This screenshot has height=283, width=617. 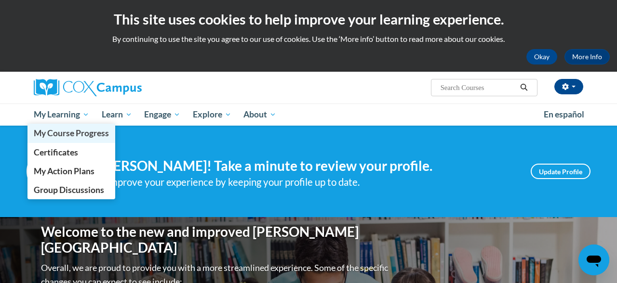 What do you see at coordinates (71, 133) in the screenshot?
I see `a: My Course Progress` at bounding box center [71, 133].